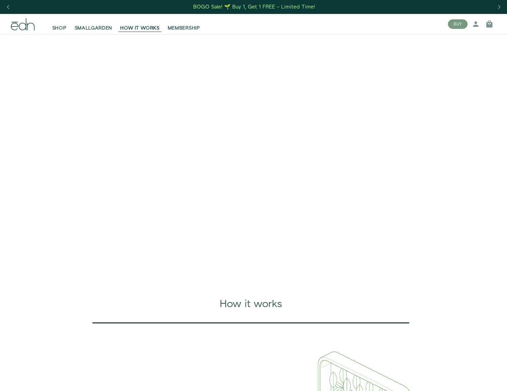 The width and height of the screenshot is (507, 391). I want to click on div: BOGO Sale! 🌱 Buy 1, Get 1 FREE – Limited Time!, so click(254, 7).